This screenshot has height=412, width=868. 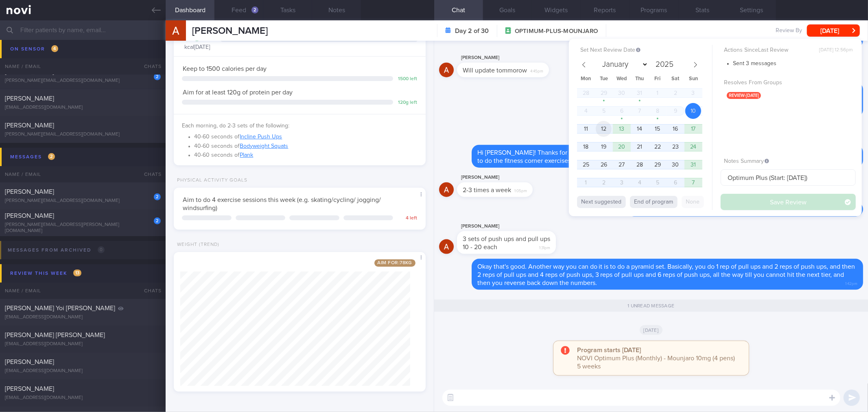 I want to click on label: Resolves From Groups, so click(x=789, y=83).